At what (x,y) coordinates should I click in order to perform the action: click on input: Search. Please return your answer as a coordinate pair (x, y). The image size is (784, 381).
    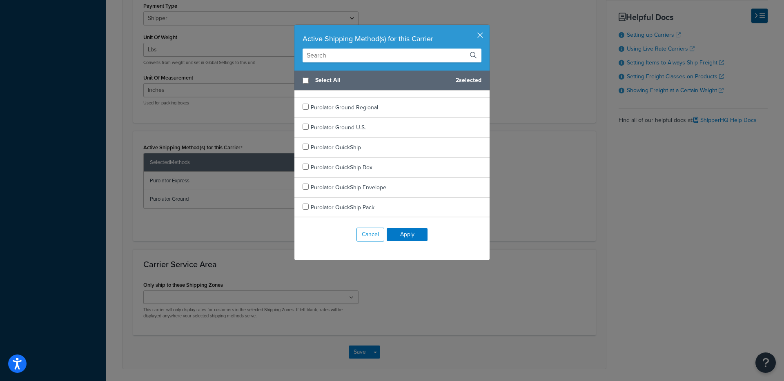
    Looking at the image, I should click on (392, 56).